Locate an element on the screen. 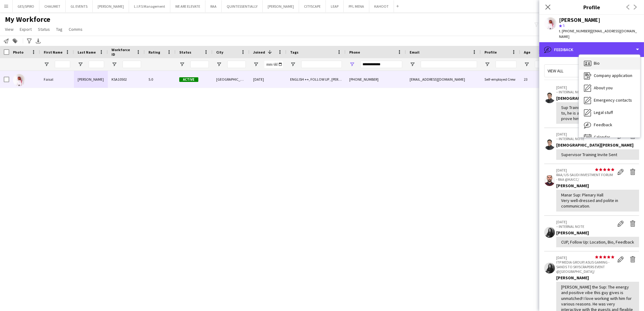 This screenshot has width=644, height=311. input: Workforce ID Filter Input is located at coordinates (132, 64).